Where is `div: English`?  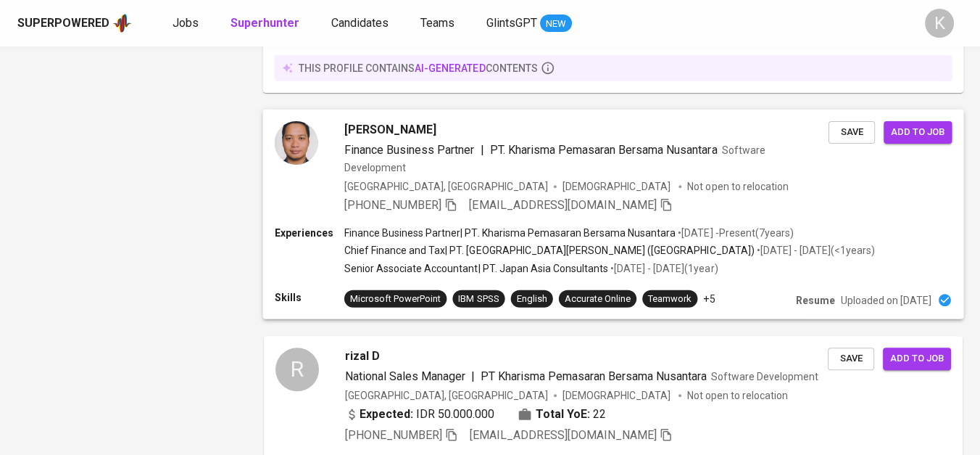 div: English is located at coordinates (532, 298).